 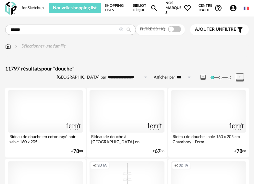 What do you see at coordinates (178, 8) in the screenshot?
I see `span: Nos marques` at bounding box center [178, 8].